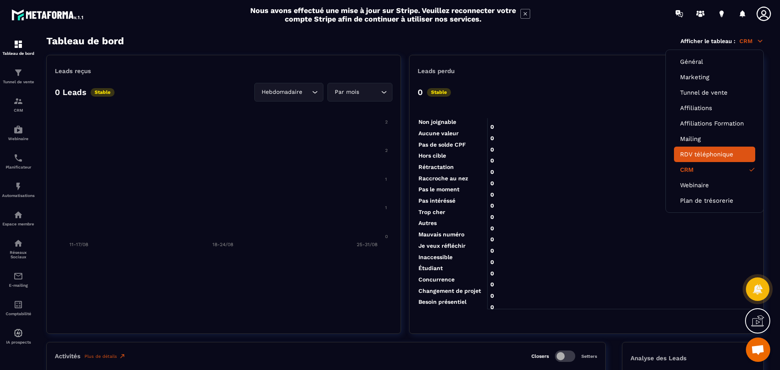 Image resolution: width=780 pixels, height=370 pixels. I want to click on p: Webinaire, so click(18, 138).